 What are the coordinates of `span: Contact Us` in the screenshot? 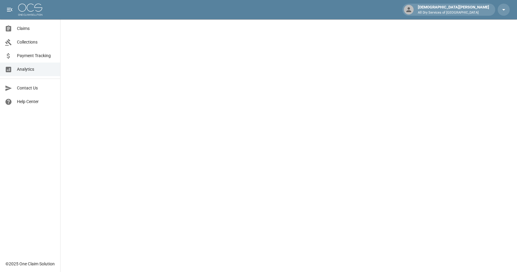 It's located at (36, 88).